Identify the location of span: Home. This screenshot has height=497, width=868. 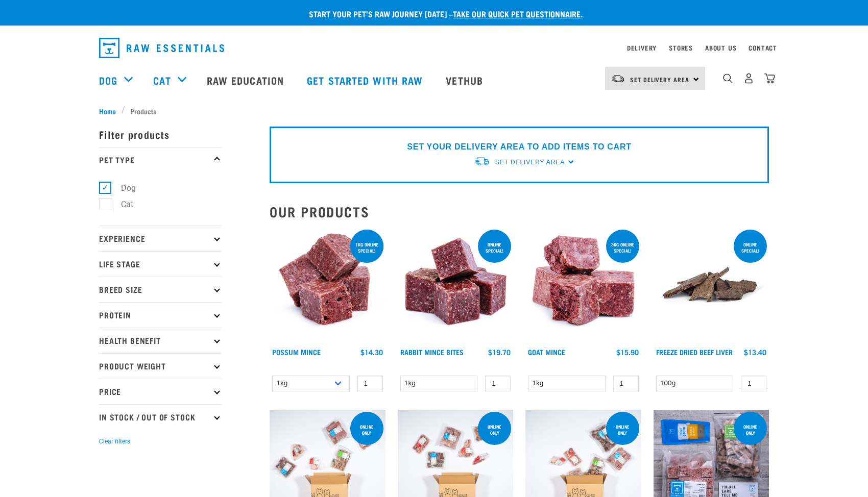
(107, 111).